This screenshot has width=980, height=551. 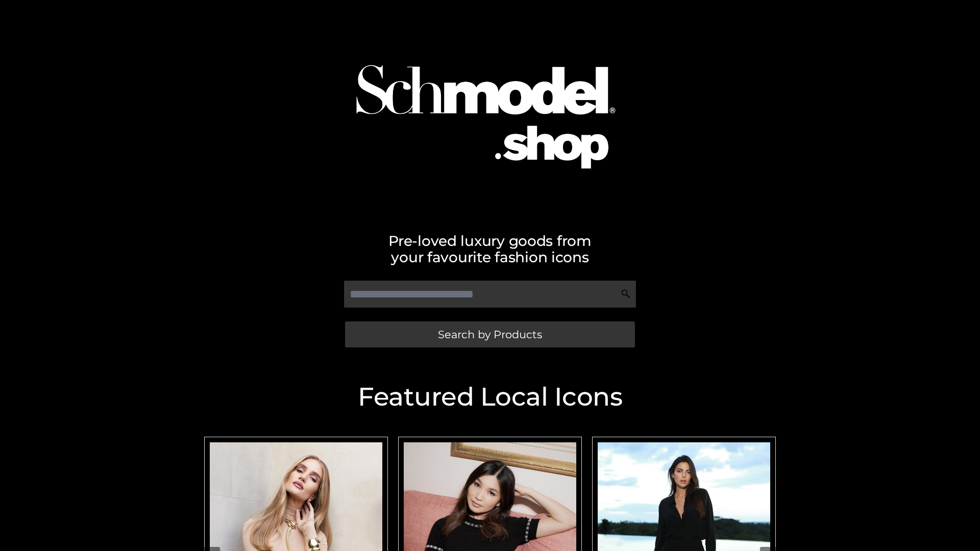 What do you see at coordinates (490, 334) in the screenshot?
I see `span: Search by Products` at bounding box center [490, 334].